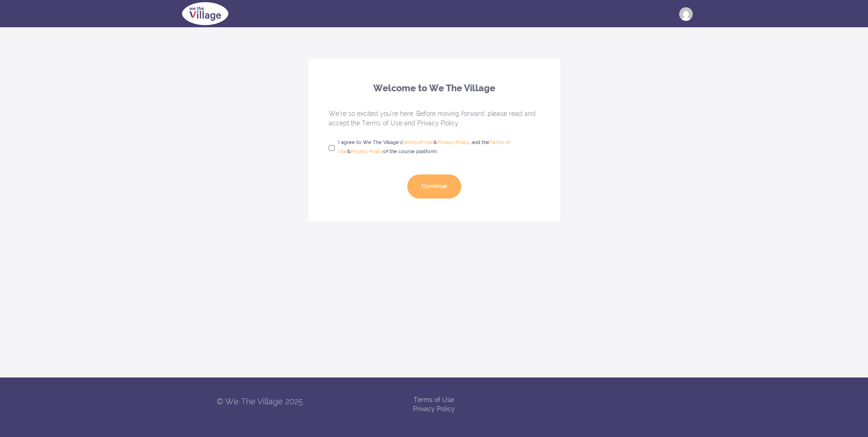 This screenshot has width=868, height=437. Describe the element at coordinates (259, 401) in the screenshot. I see `p: © We The Village 2025` at that location.